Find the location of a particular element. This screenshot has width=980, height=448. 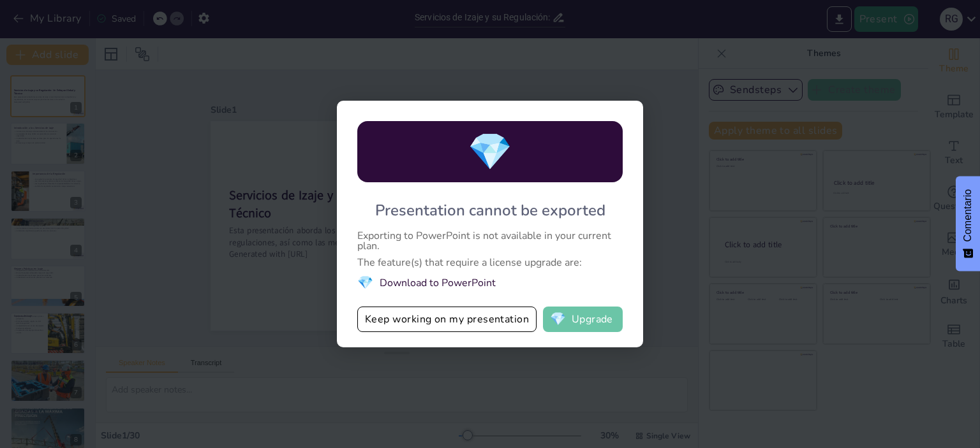

button: diamondUpgrade is located at coordinates (582, 319).